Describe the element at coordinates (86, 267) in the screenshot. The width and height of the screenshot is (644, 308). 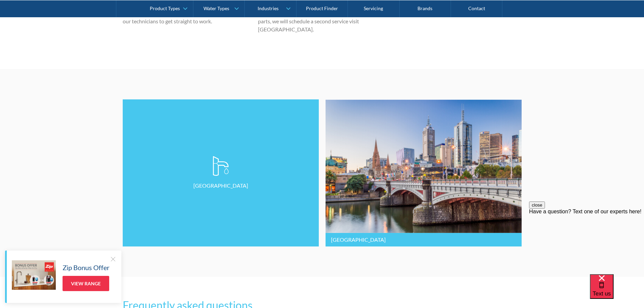
I see `h5: Zip Bonus Offer` at that location.